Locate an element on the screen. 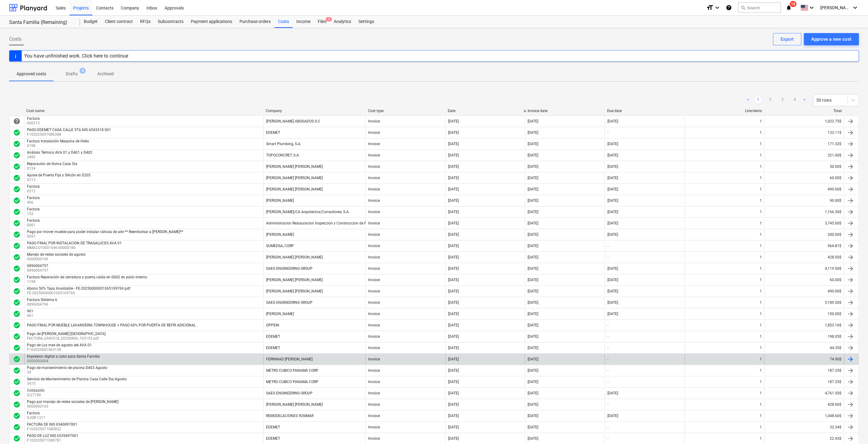 The image size is (868, 444). div: Factura Instalación Maquina de Hielo is located at coordinates (58, 141).